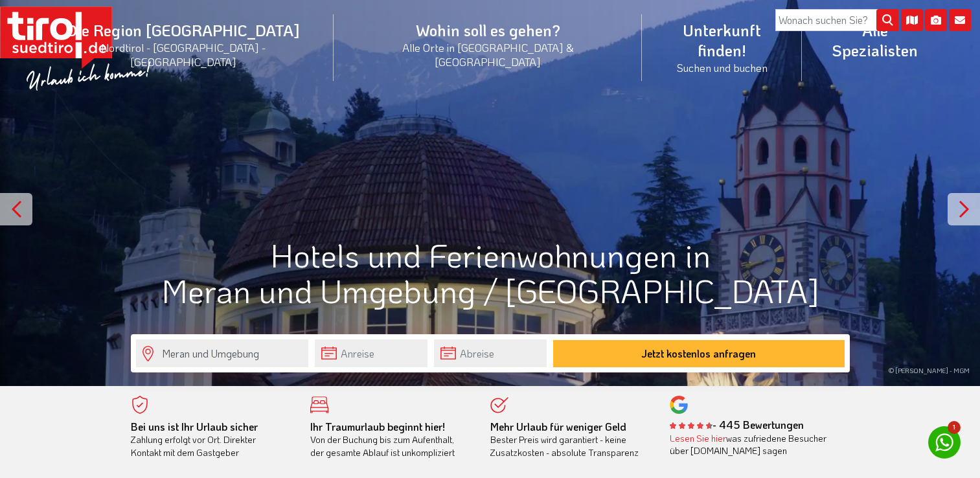  I want to click on a: Lesen Sie hier, so click(698, 438).